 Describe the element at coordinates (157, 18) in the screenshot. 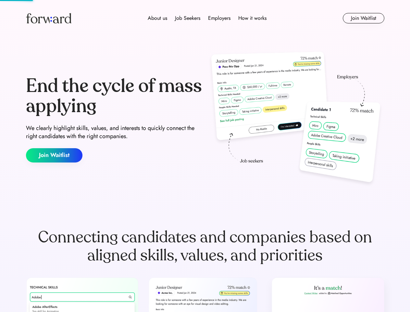

I see `div: About us` at that location.